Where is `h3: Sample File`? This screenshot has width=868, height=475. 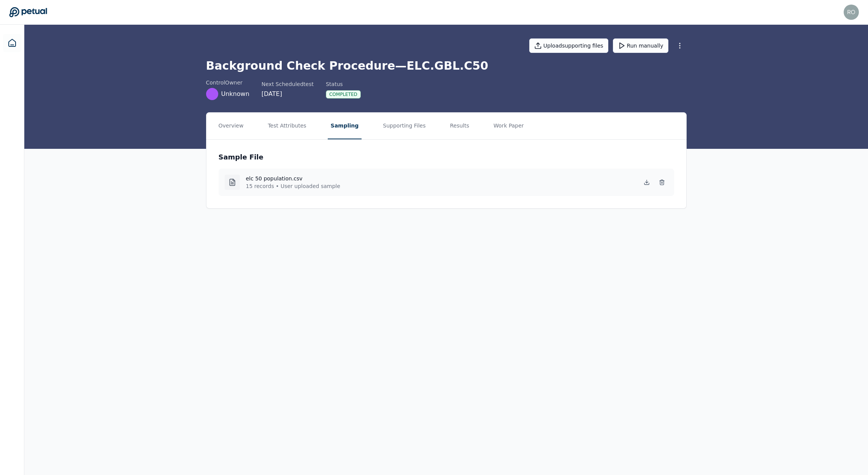
h3: Sample File is located at coordinates (241, 157).